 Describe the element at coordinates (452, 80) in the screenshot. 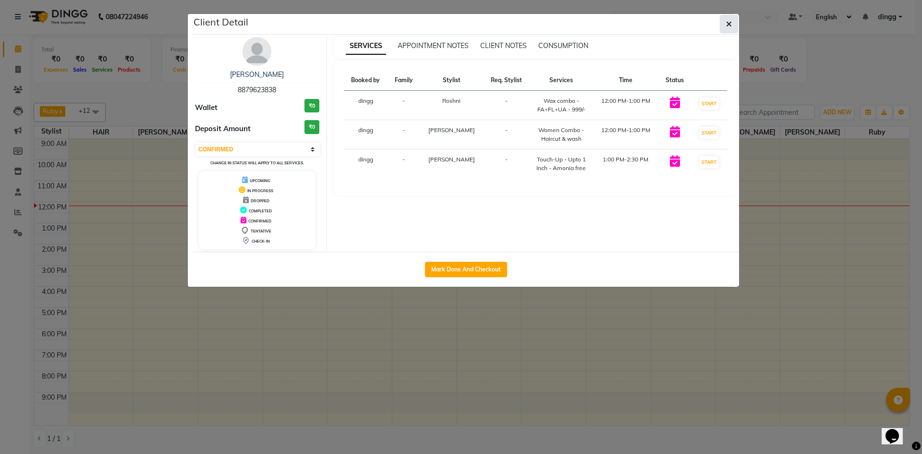

I see `th: Stylist` at that location.